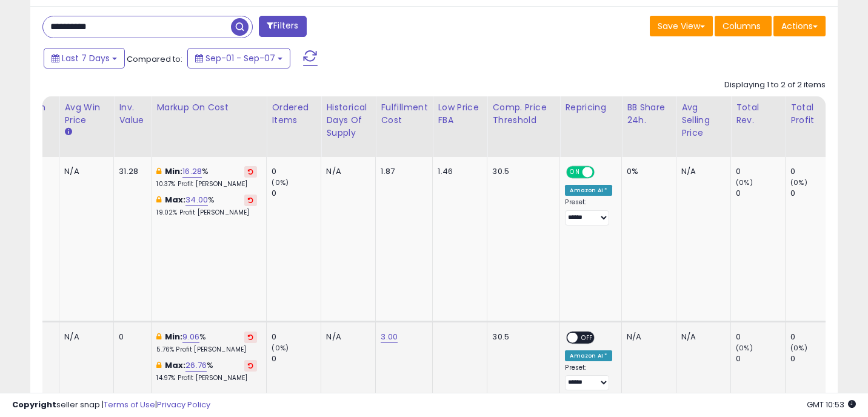 This screenshot has height=417, width=868. Describe the element at coordinates (575, 172) in the screenshot. I see `span: ON` at that location.